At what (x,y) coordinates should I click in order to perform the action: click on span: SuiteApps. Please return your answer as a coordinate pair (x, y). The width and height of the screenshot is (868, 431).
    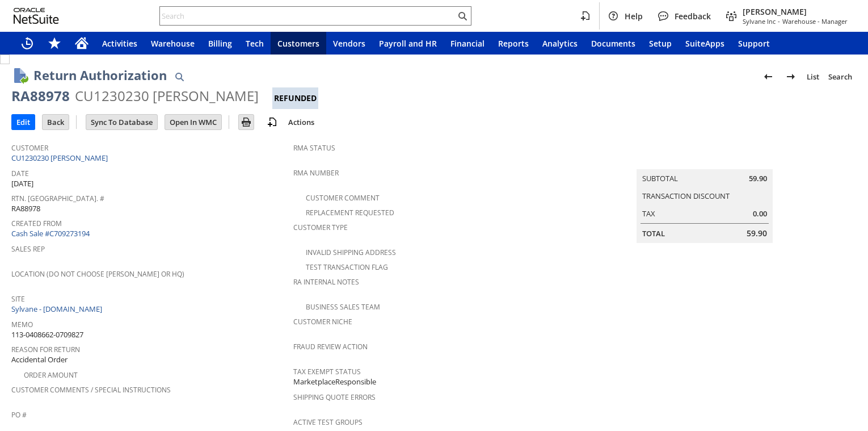
    Looking at the image, I should click on (704, 43).